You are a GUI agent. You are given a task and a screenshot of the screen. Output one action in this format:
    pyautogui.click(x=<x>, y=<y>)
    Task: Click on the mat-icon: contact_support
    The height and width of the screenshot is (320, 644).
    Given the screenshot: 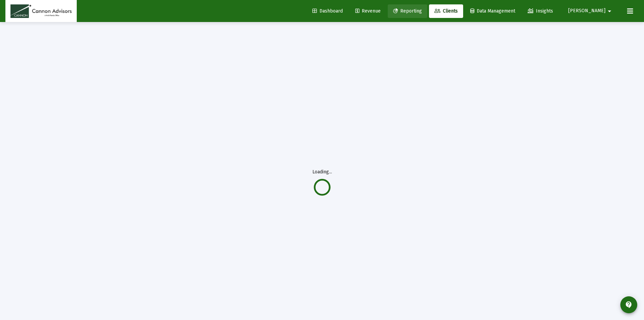 What is the action you would take?
    pyautogui.click(x=629, y=305)
    